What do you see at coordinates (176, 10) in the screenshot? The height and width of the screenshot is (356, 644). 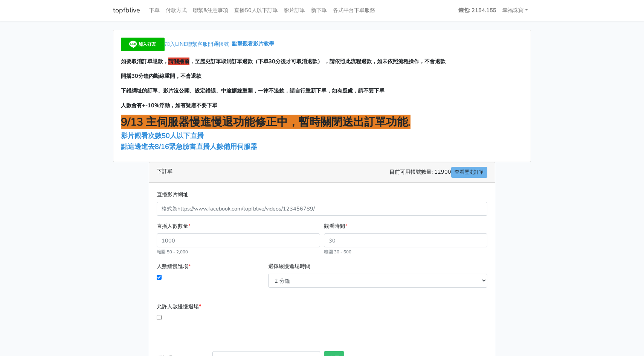 I see `a: 付款方式` at bounding box center [176, 10].